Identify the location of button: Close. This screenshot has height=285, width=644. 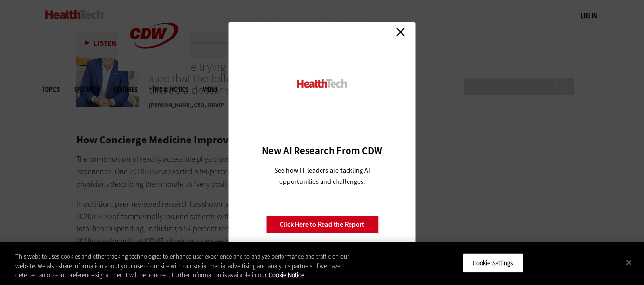
(629, 263).